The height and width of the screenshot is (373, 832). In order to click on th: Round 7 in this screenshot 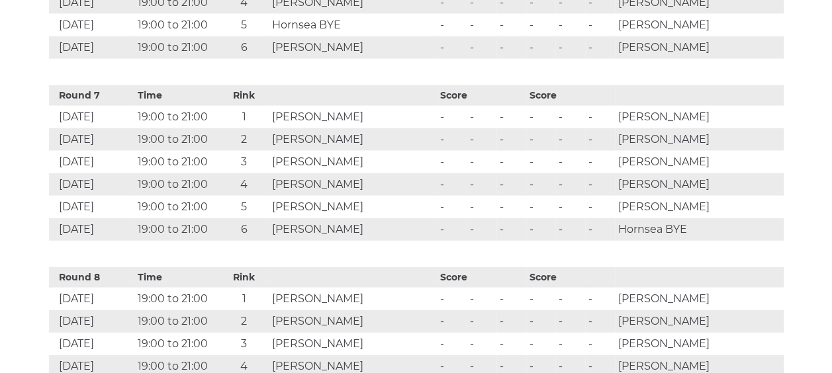, I will do `click(91, 95)`.